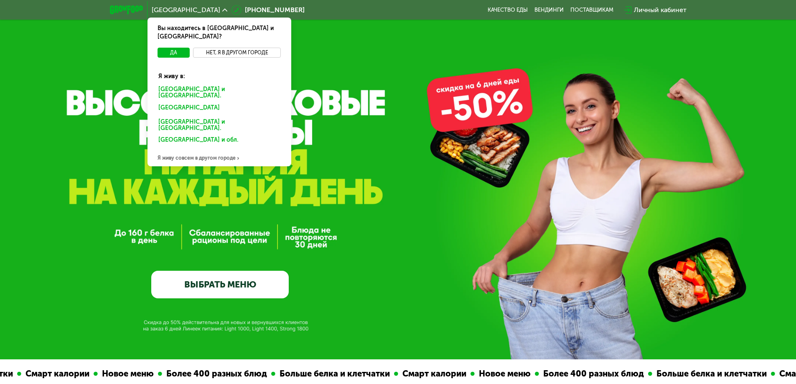 This screenshot has height=384, width=796. What do you see at coordinates (219, 73) in the screenshot?
I see `div: Я живу в:` at bounding box center [219, 73].